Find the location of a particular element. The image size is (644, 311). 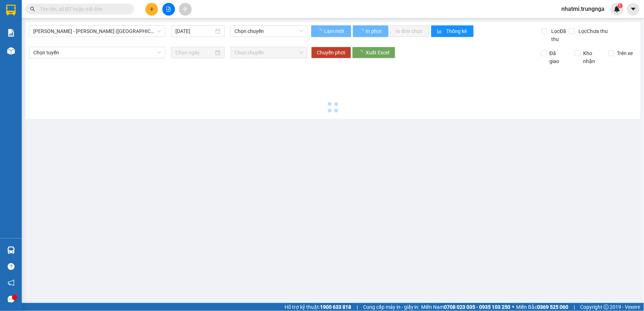

sup: 1 is located at coordinates (620, 6).